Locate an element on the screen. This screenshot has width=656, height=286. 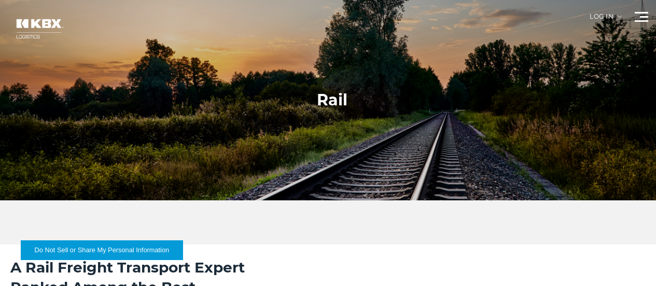
div: Log in is located at coordinates (606, 20).